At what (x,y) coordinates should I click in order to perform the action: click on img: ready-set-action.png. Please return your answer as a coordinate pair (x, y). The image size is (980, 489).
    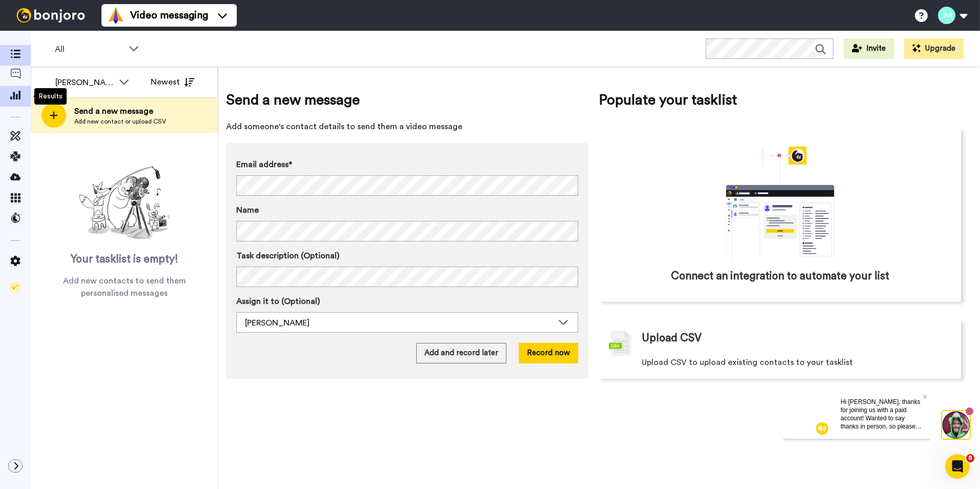
    Looking at the image, I should click on (125, 203).